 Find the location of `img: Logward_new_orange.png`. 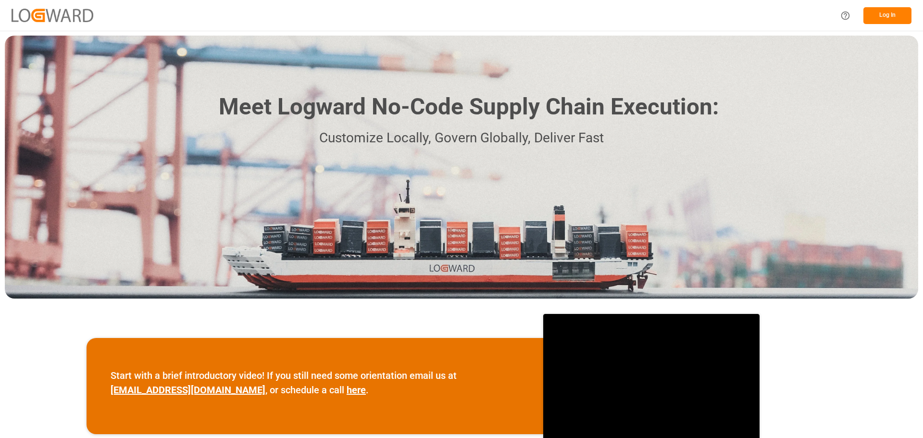

img: Logward_new_orange.png is located at coordinates (52, 15).